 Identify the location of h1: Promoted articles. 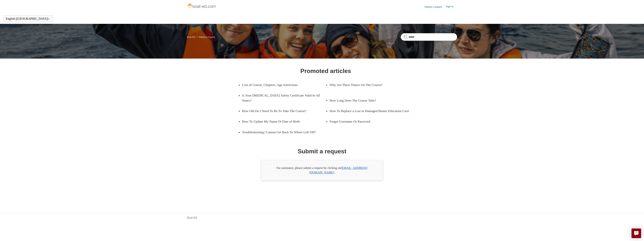
(326, 71).